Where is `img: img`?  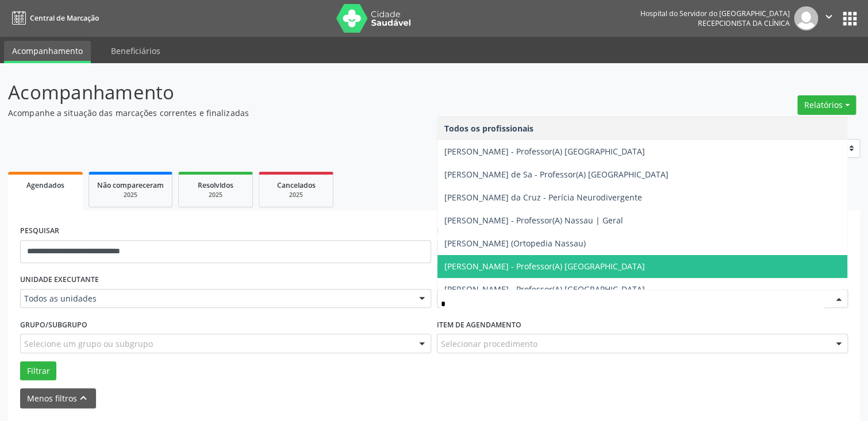
img: img is located at coordinates (806, 19).